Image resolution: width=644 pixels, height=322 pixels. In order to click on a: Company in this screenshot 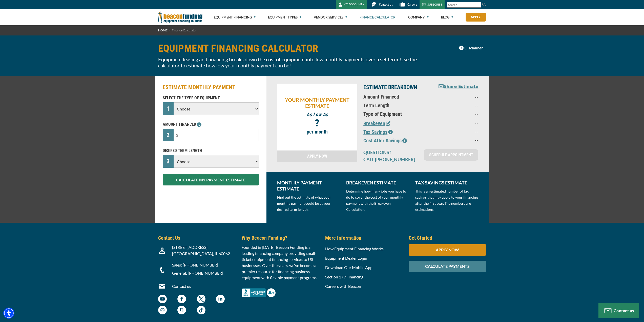, I will do `click(419, 18)`.